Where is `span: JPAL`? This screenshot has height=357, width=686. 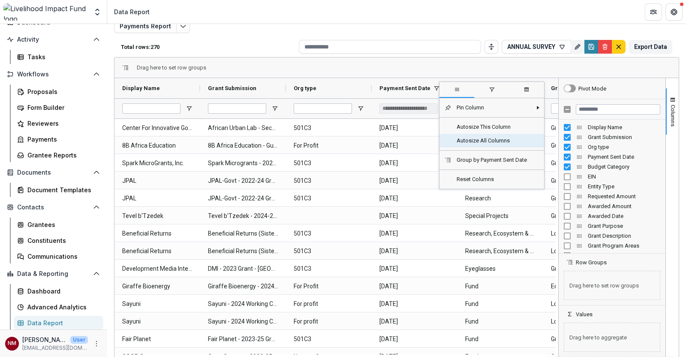 span: JPAL is located at coordinates (157, 181).